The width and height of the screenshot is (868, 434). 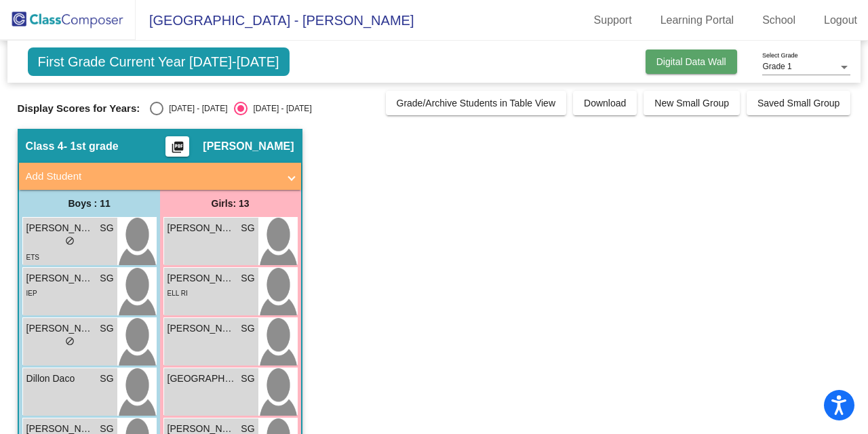 What do you see at coordinates (476, 103) in the screenshot?
I see `span: Grade/Archive Students in Table View` at bounding box center [476, 103].